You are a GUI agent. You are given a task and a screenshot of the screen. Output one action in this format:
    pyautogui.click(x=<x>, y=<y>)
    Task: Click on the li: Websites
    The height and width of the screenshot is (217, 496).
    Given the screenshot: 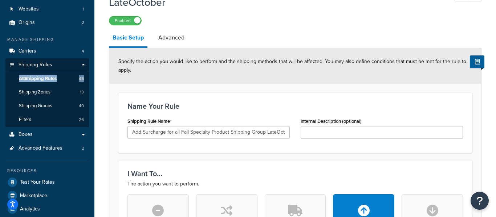 What is the action you would take?
    pyautogui.click(x=47, y=9)
    